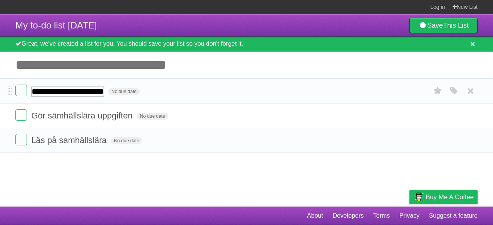  What do you see at coordinates (456, 25) in the screenshot?
I see `b: This List` at bounding box center [456, 25].